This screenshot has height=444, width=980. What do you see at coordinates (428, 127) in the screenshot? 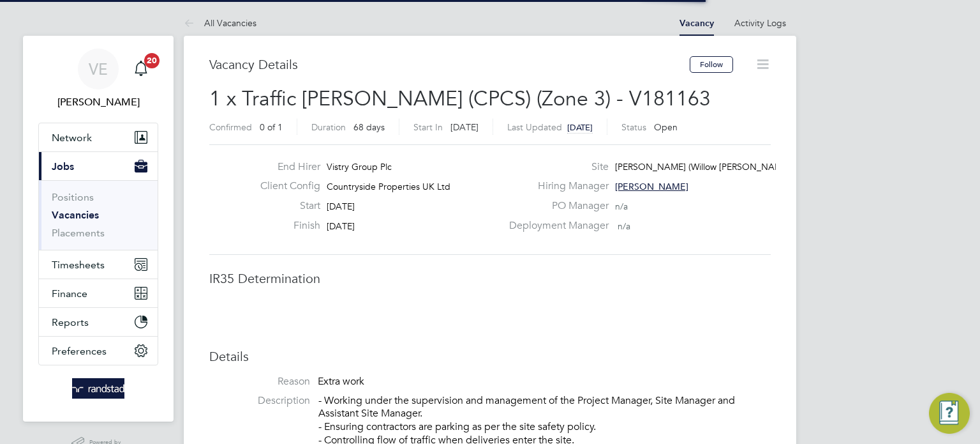
I see `label: Start In` at bounding box center [428, 127].